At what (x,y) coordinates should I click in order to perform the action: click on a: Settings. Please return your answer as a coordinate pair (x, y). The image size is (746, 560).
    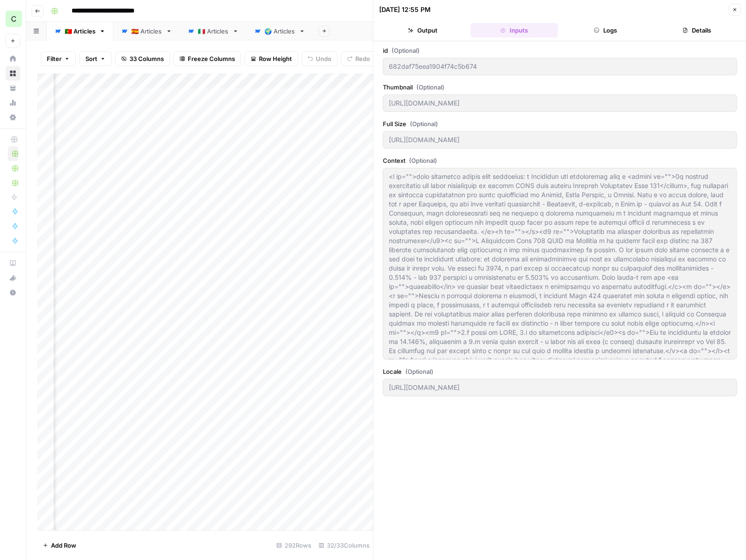
    Looking at the image, I should click on (13, 118).